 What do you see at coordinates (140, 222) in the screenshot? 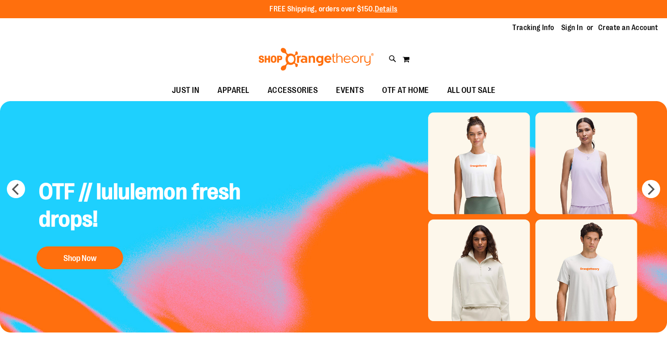
I see `a: OTF // lululemon fresh drops! Shop Now` at bounding box center [140, 222].